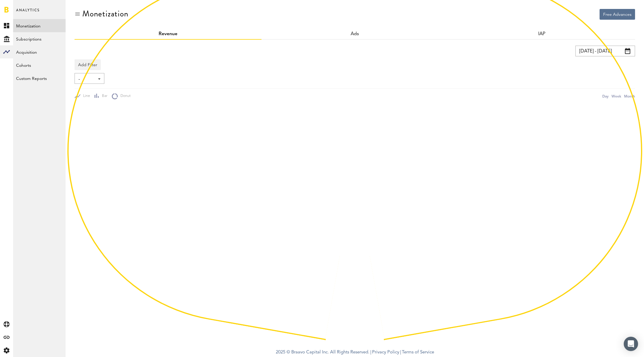 Image resolution: width=644 pixels, height=357 pixels. What do you see at coordinates (39, 52) in the screenshot?
I see `a: Acquisition` at bounding box center [39, 52].